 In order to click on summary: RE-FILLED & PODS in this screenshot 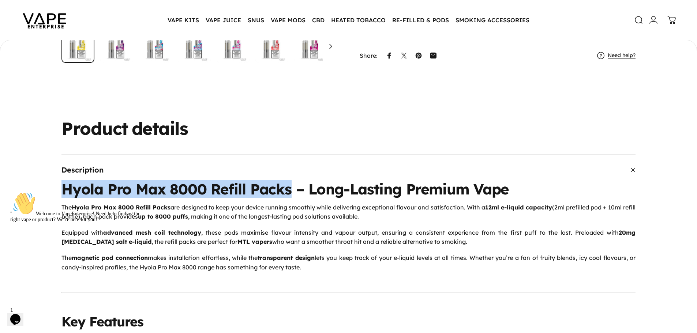, I will do `click(420, 20)`.